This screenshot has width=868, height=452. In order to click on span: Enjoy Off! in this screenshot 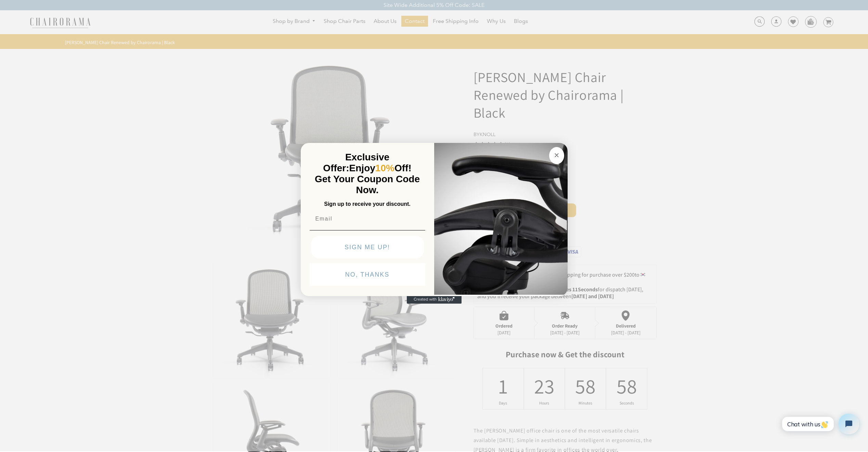, I will do `click(380, 168)`.